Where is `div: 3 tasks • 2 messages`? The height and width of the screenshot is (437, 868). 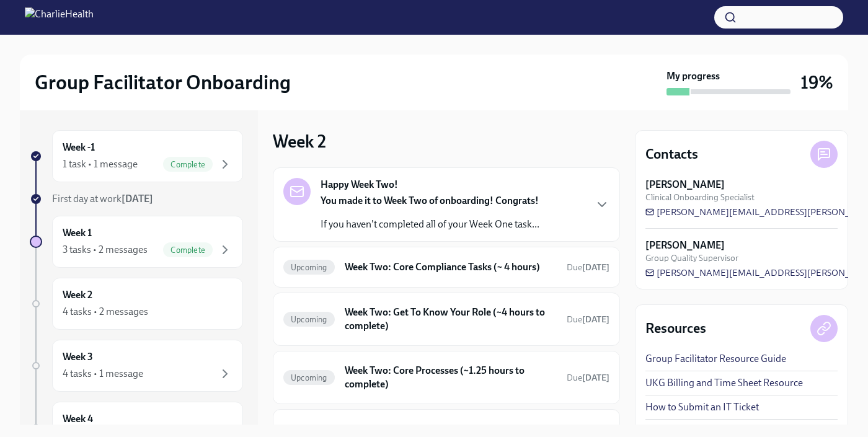
div: 3 tasks • 2 messages is located at coordinates (105, 250).